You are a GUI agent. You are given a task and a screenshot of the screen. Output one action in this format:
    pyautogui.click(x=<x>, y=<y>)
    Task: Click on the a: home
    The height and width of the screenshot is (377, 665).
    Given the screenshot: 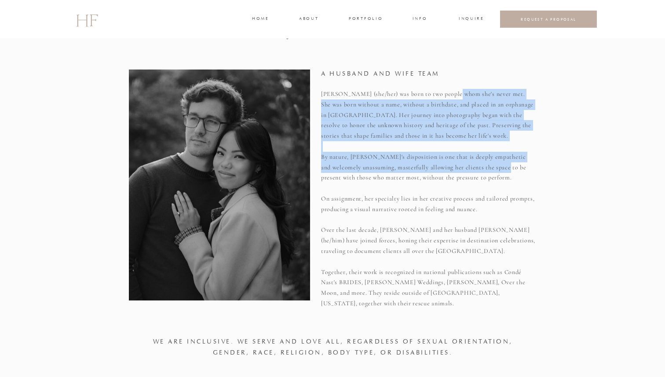 What is the action you would take?
    pyautogui.click(x=260, y=19)
    